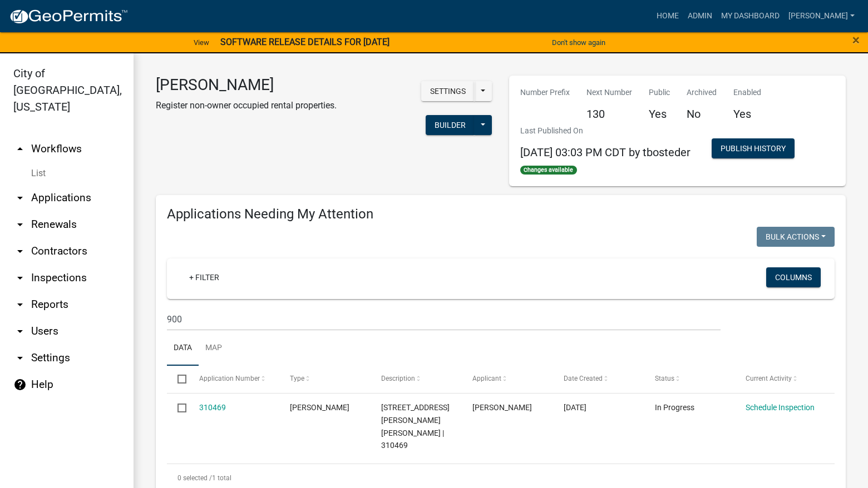 This screenshot has height=488, width=868. I want to click on span: Type, so click(298, 379).